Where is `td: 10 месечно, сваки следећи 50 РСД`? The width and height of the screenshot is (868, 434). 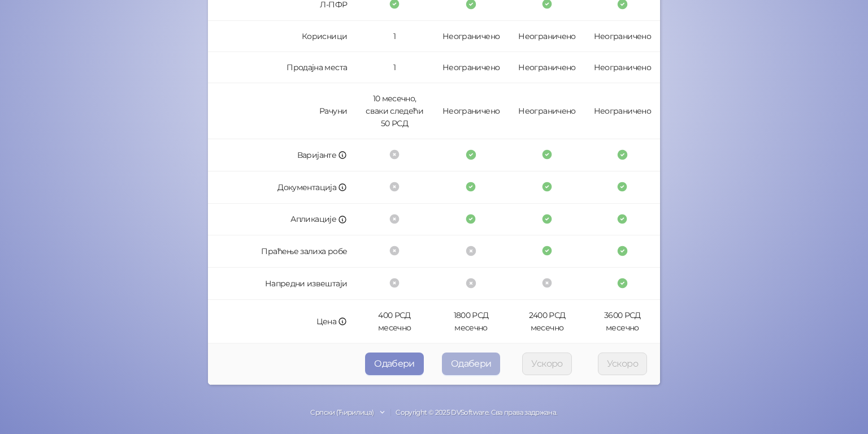
td: 10 месечно, сваки следећи 50 РСД is located at coordinates (394, 111).